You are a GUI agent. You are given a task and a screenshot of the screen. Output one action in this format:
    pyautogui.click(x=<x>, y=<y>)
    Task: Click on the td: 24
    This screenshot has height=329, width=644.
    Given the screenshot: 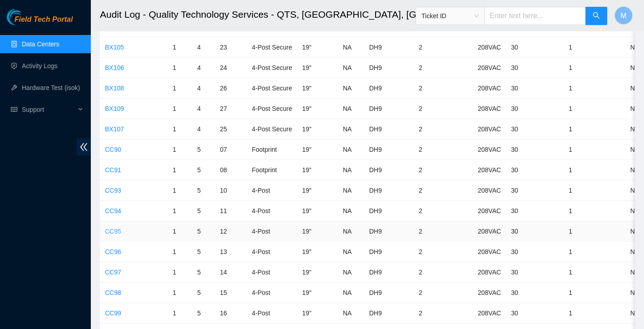 What is the action you would take?
    pyautogui.click(x=231, y=68)
    